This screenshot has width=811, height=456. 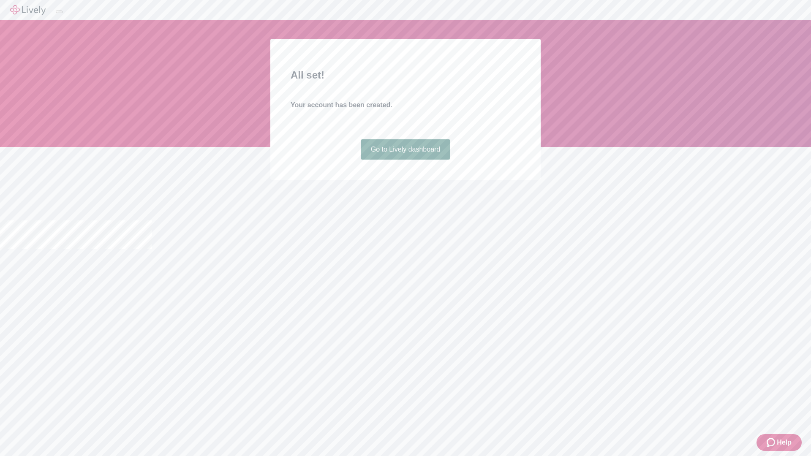 What do you see at coordinates (406, 150) in the screenshot?
I see `a: Go to Lively dashboard` at bounding box center [406, 150].